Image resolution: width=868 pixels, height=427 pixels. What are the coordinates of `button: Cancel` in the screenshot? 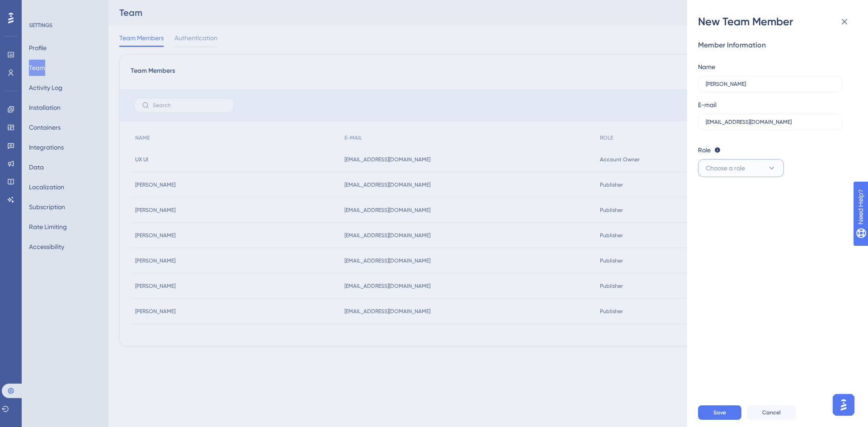 It's located at (772, 413).